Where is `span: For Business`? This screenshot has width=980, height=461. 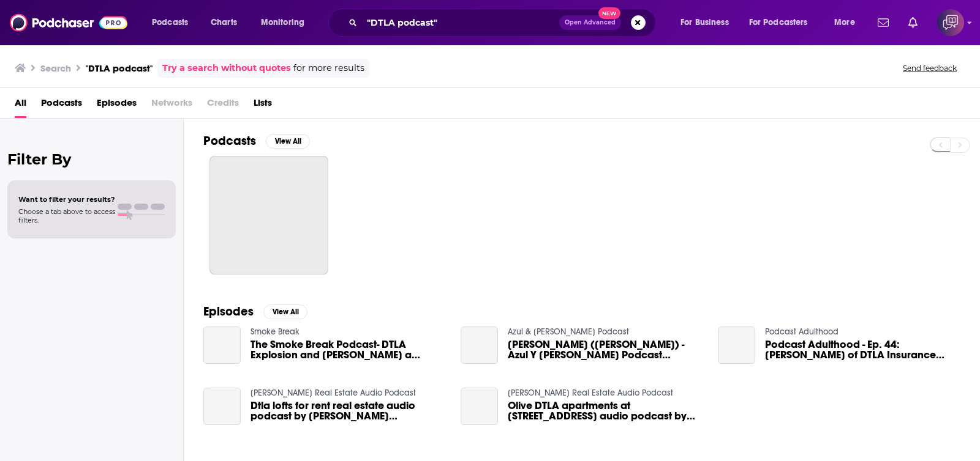 span: For Business is located at coordinates (704, 23).